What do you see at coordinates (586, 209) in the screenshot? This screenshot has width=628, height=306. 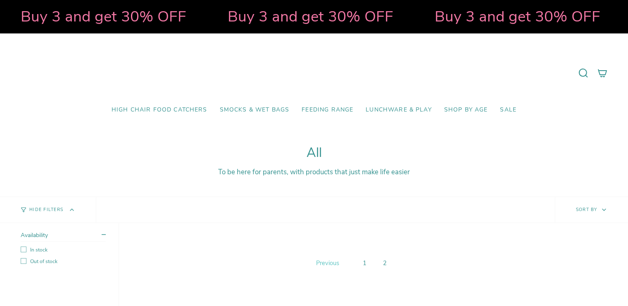 I see `span: Sort by` at bounding box center [586, 209].